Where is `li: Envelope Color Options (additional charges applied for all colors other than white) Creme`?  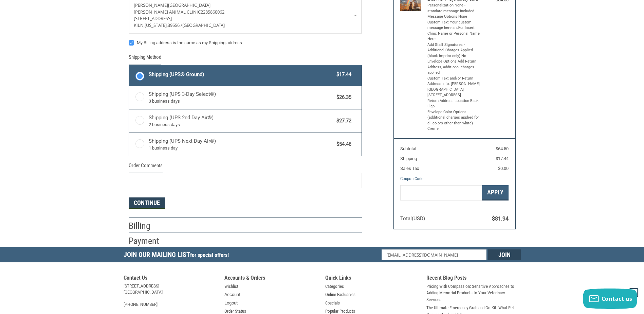
li: Envelope Color Options (additional charges applied for all colors other than white) Creme is located at coordinates (454, 120).